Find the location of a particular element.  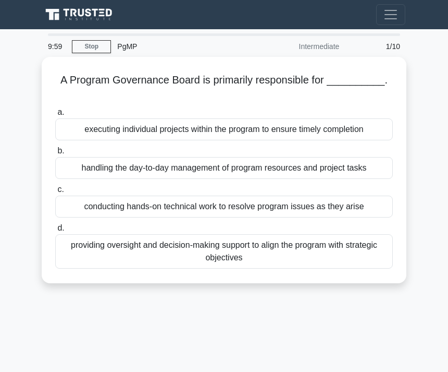

span: b. is located at coordinates (60, 150).